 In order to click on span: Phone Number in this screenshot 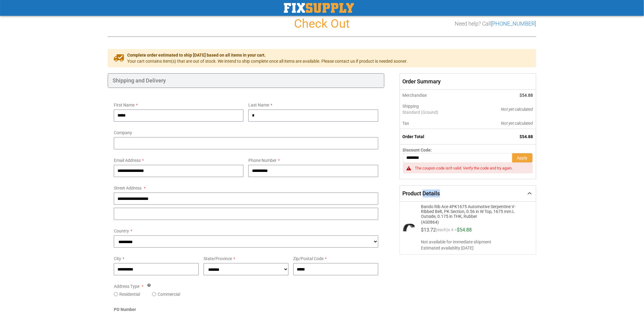, I will do `click(262, 161)`.